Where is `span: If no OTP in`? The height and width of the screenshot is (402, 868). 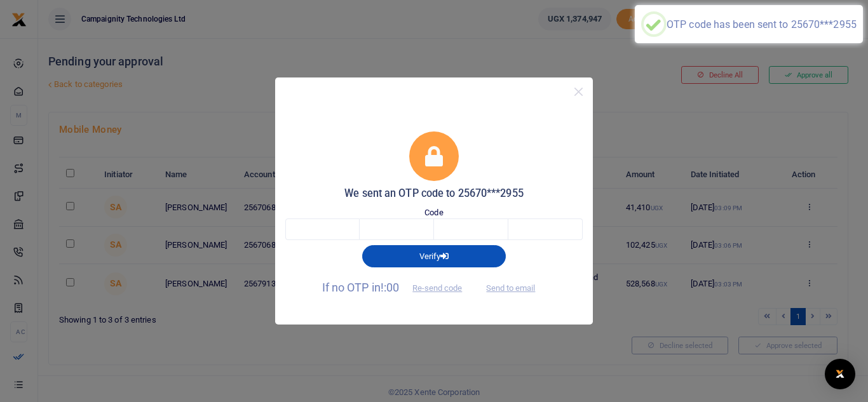
span: If no OTP in is located at coordinates (397, 287).